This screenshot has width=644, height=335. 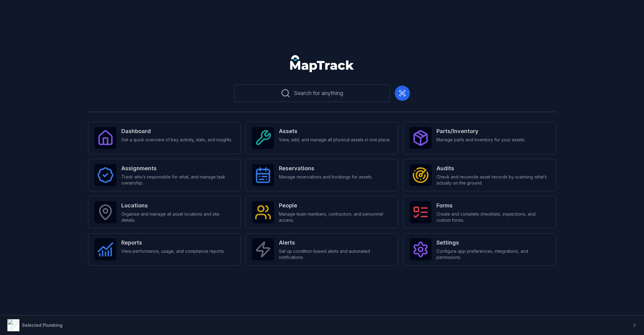 I want to click on a: AssignmentsTrack who’s responsible for what, and manage task ownership., so click(x=164, y=175).